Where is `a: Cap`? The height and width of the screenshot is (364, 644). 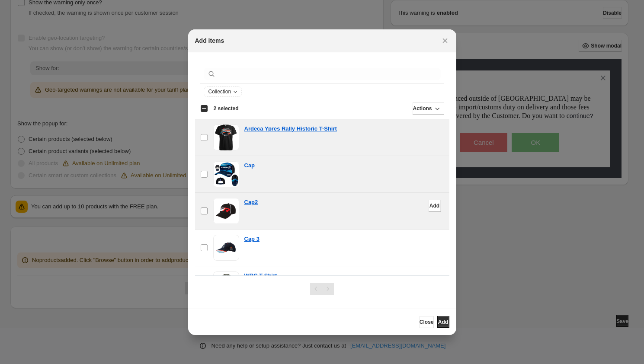 a: Cap is located at coordinates (250, 165).